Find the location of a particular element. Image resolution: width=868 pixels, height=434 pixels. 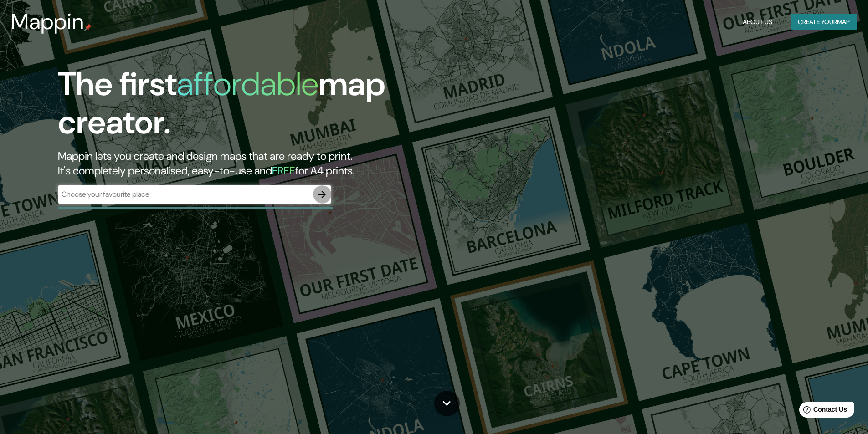

button: Create yourmap is located at coordinates (823, 22).